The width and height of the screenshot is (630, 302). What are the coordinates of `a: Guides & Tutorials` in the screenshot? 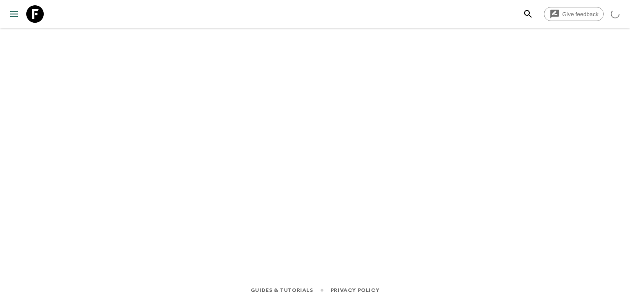 It's located at (282, 290).